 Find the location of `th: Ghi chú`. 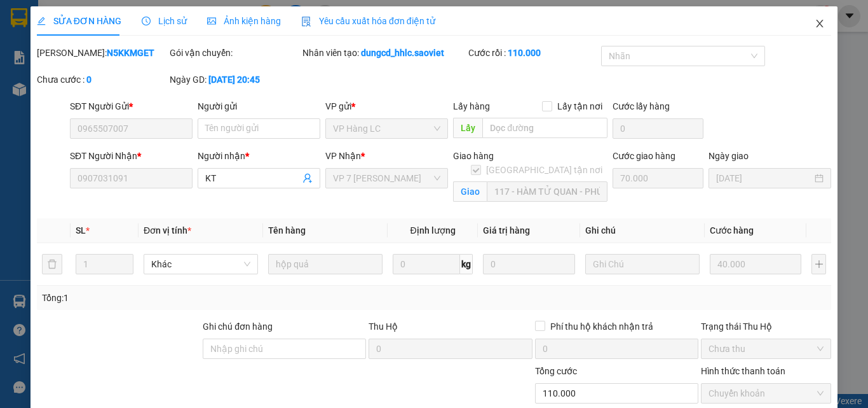

th: Ghi chú is located at coordinates (643, 230).